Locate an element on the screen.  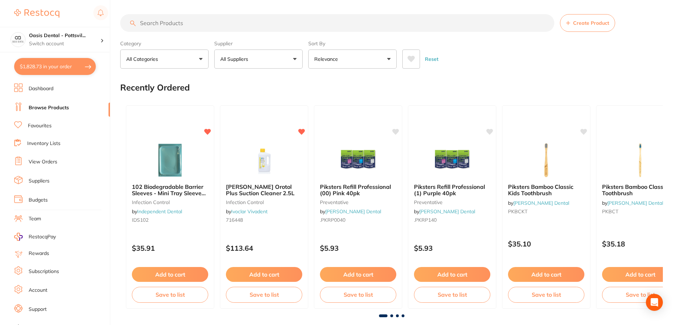
img: 102 Biodegradable Barrier Sleeves - Mini Tray Sleeve *Buy 5 receive 1 free** is located at coordinates (170, 160).